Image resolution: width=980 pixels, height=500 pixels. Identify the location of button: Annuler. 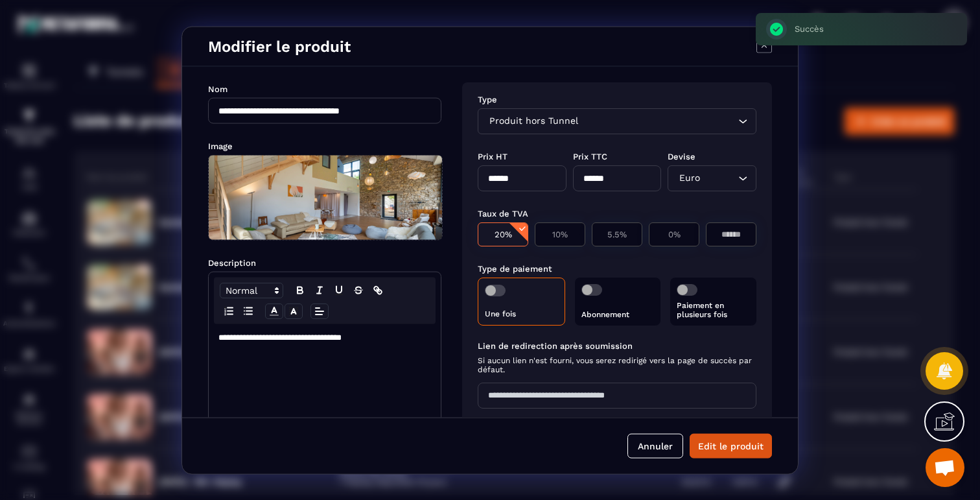
(655, 445).